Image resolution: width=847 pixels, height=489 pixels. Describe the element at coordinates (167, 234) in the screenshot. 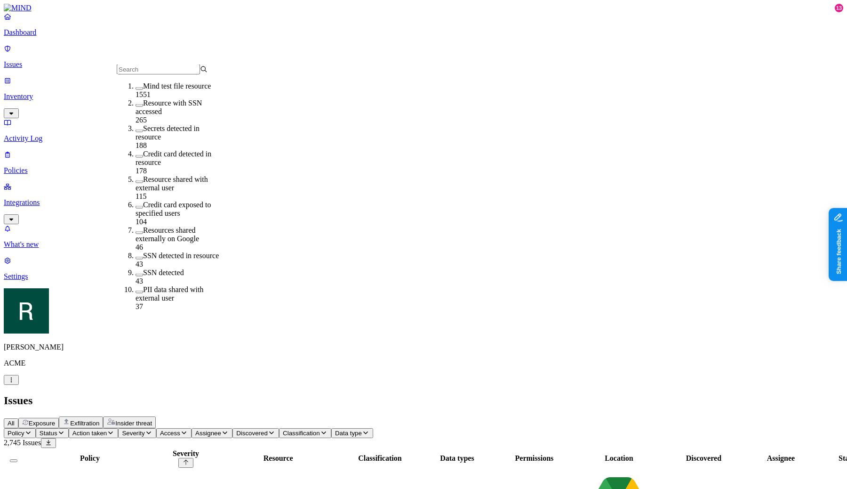

I see `label: Resources shared externally on Google` at that location.